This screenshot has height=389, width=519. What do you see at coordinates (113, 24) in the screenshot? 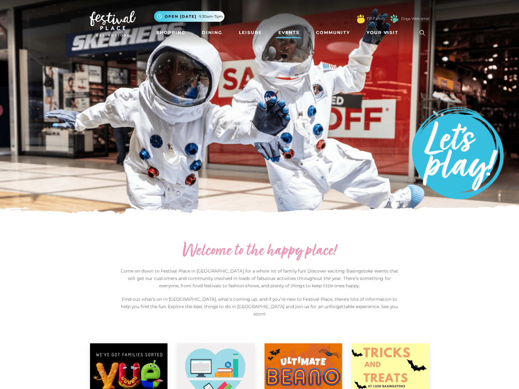
I see `img: Festival Place Logo` at bounding box center [113, 24].